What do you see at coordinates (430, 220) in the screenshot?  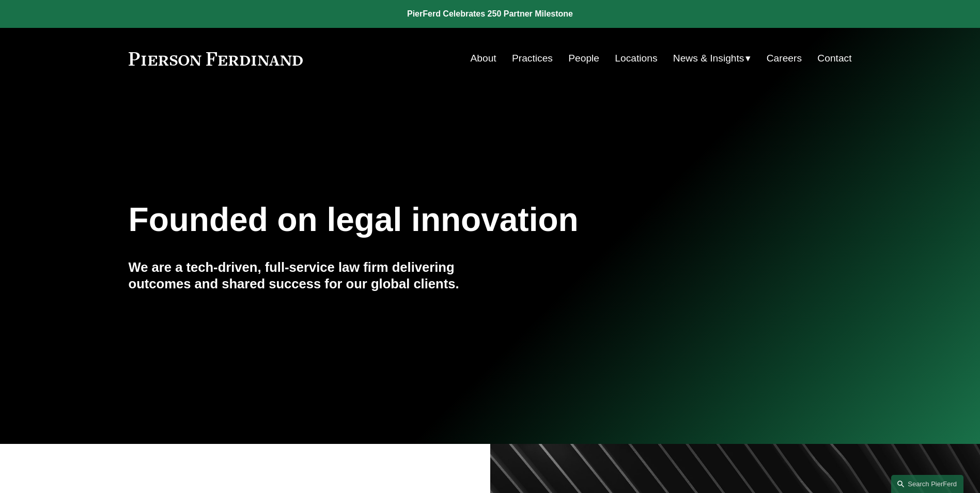 I see `h1: Founded on legal innovation` at bounding box center [430, 220].